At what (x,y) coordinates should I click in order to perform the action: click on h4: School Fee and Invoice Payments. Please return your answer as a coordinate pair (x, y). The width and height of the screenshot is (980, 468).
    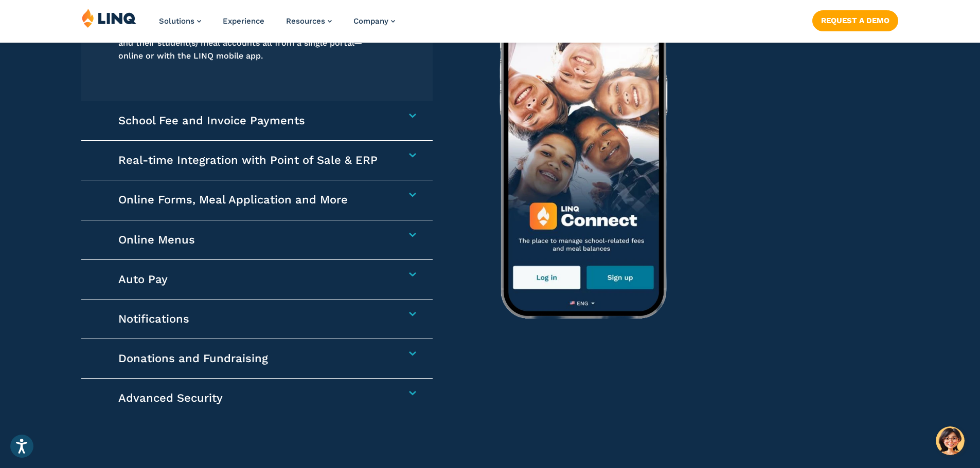
    Looking at the image, I should click on (252, 121).